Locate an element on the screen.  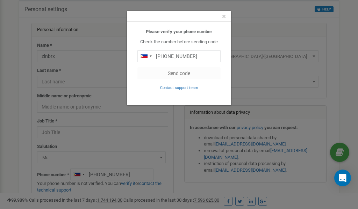
div: Telephone country code is located at coordinates (146, 56).